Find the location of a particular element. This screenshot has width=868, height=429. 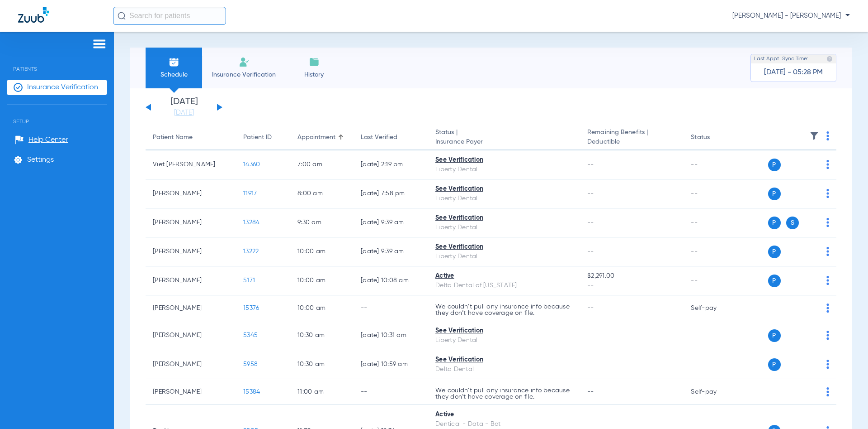

img: History is located at coordinates (314, 62).